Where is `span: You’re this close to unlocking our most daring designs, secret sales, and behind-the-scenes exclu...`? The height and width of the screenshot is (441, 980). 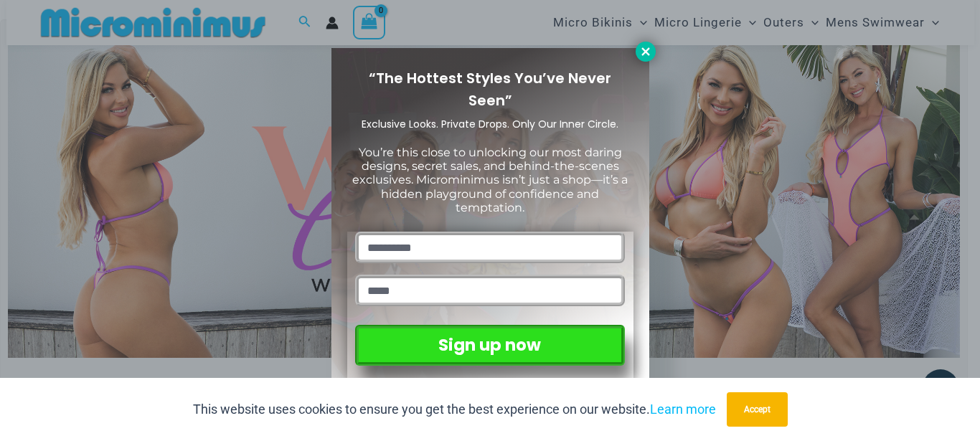 span: You’re this close to unlocking our most daring designs, secret sales, and behind-the-scenes exclu... is located at coordinates (490, 180).